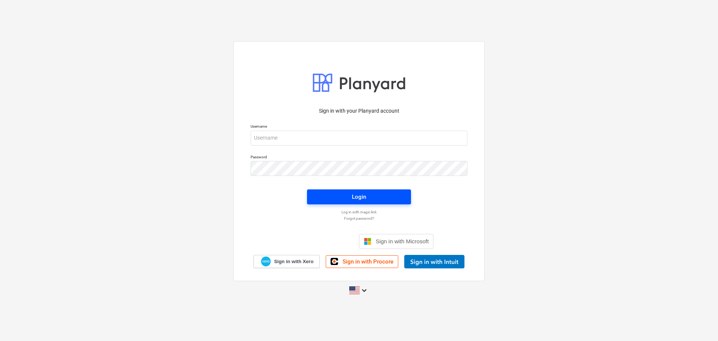 The height and width of the screenshot is (341, 718). Describe the element at coordinates (294, 261) in the screenshot. I see `span: Sign in with Xero` at that location.